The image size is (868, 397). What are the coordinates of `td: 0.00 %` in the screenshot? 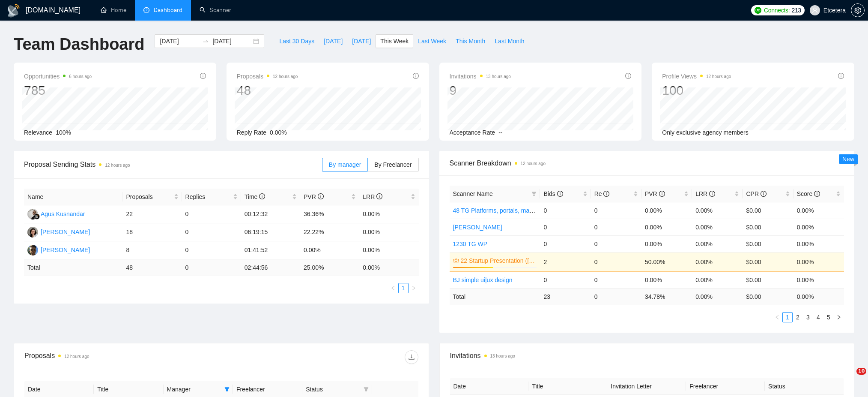 It's located at (389, 267).